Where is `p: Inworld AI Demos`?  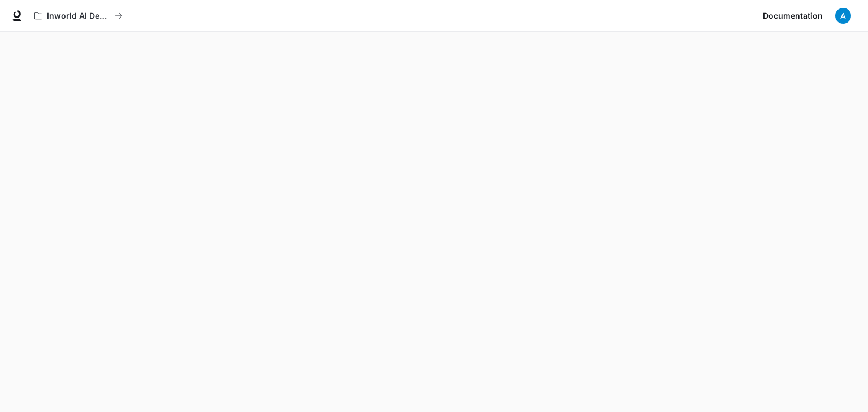
p: Inworld AI Demos is located at coordinates (79, 16).